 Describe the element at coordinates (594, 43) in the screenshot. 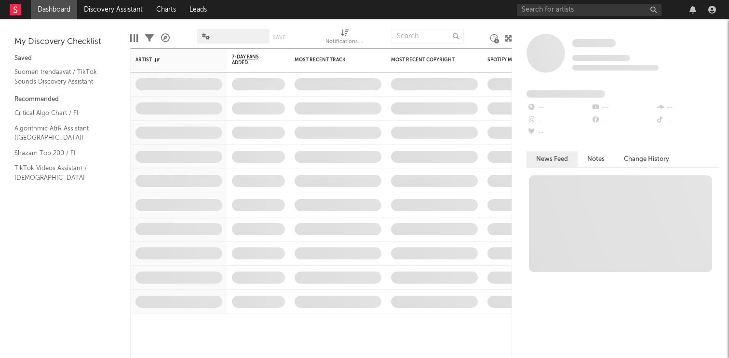

I see `span: Some Artist` at that location.